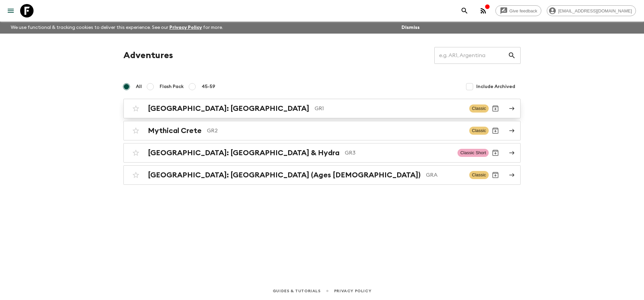 This screenshot has height=300, width=644. I want to click on p: GR2, so click(336, 131).